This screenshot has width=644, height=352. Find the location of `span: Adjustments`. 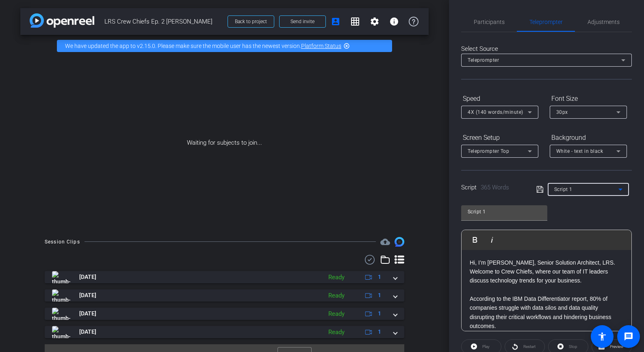

span: Adjustments is located at coordinates (603, 22).